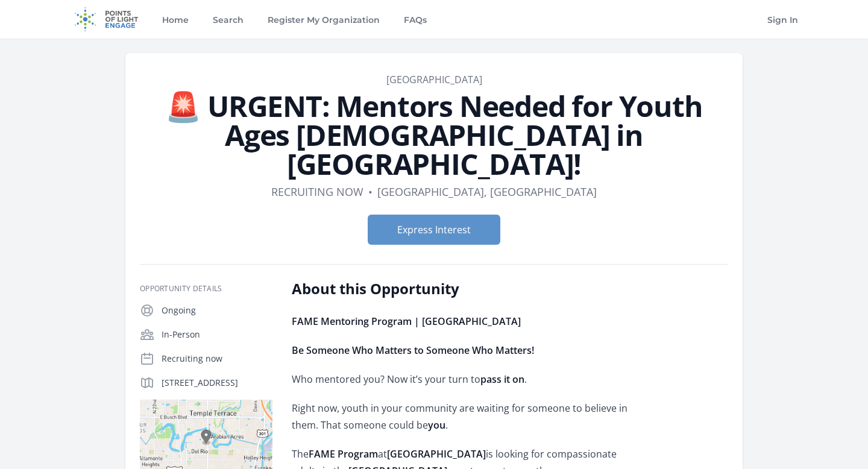 Image resolution: width=868 pixels, height=469 pixels. I want to click on strong: Be Someone Who Matters to Someone Who Matters!, so click(413, 350).